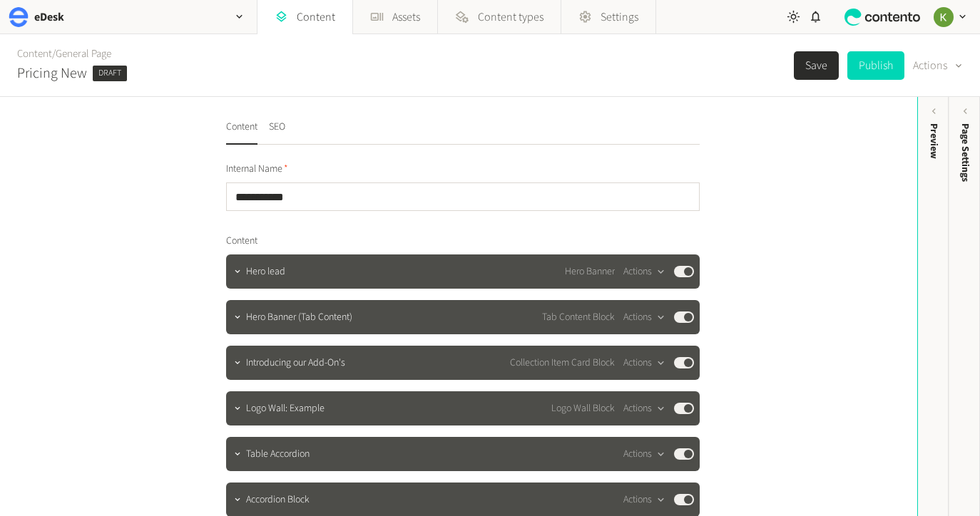 The width and height of the screenshot is (980, 516). I want to click on span: Accordion Block, so click(277, 500).